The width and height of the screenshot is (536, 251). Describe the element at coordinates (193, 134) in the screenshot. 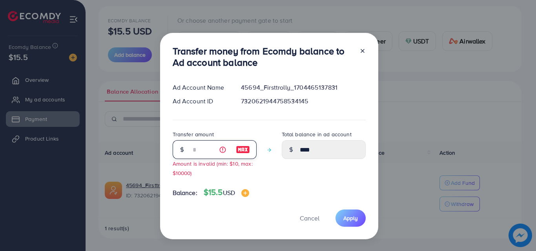

I see `label: Transfer amount` at that location.